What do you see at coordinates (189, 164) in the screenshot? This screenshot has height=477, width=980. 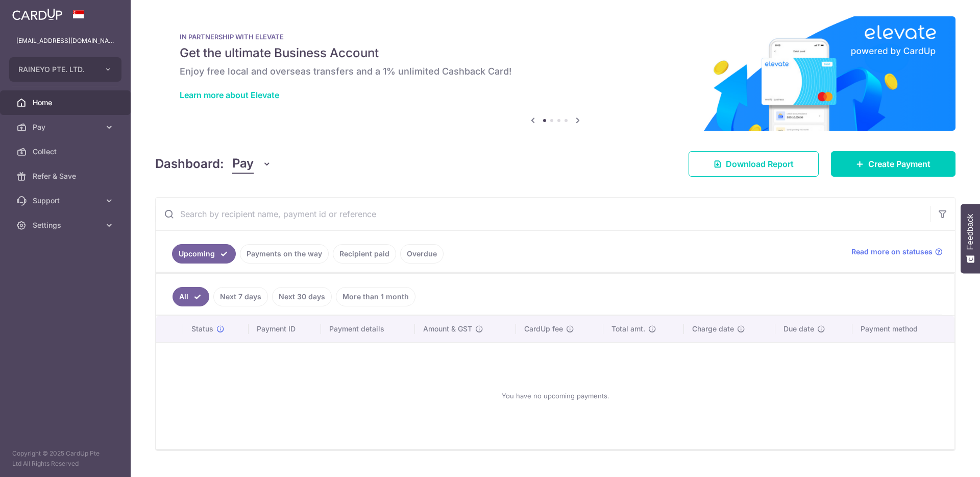 I see `h4: Dashboard:` at bounding box center [189, 164].